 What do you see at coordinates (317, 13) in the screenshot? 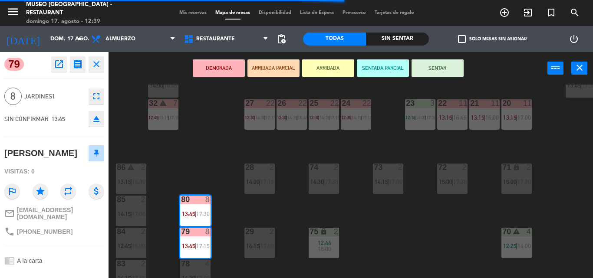
I see `span: Lista de Espera` at bounding box center [317, 13].